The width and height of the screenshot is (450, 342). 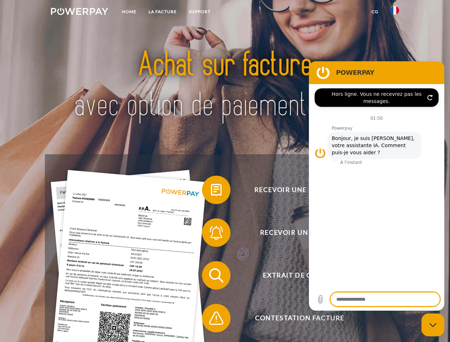 What do you see at coordinates (295, 233) in the screenshot?
I see `button: Recevoir un rappel?` at bounding box center [295, 233].